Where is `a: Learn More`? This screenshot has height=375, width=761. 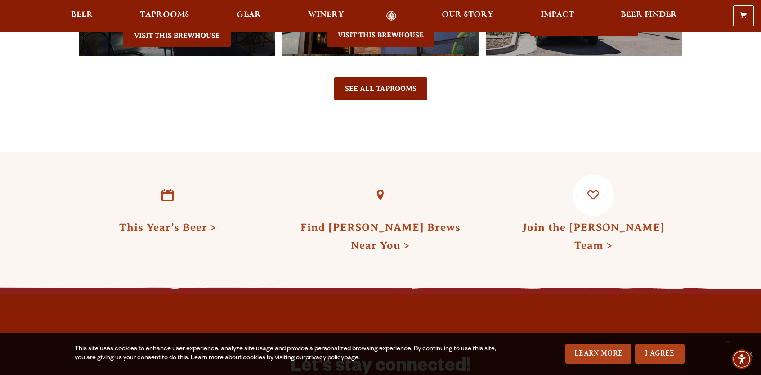
a: Learn More is located at coordinates (598, 353).